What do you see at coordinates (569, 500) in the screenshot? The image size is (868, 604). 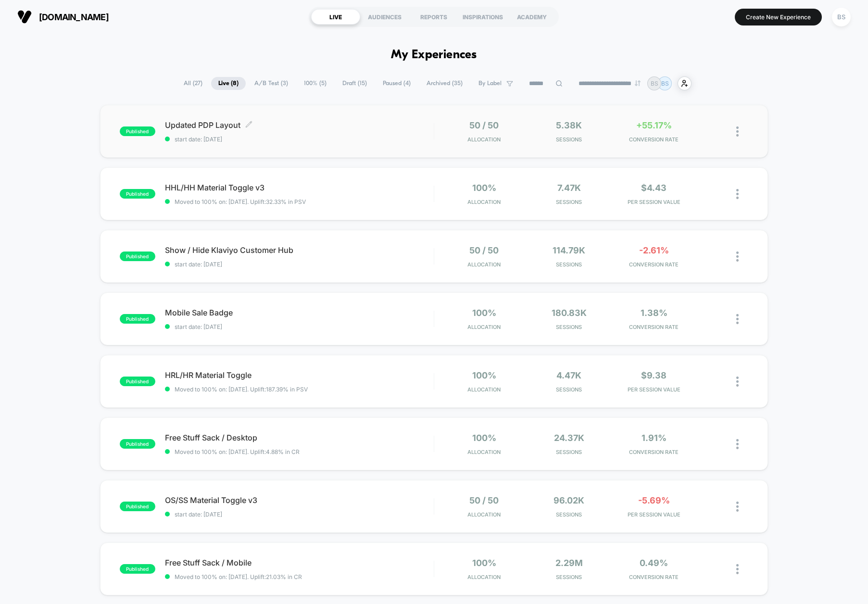 I see `span: 96.02k` at bounding box center [569, 500].